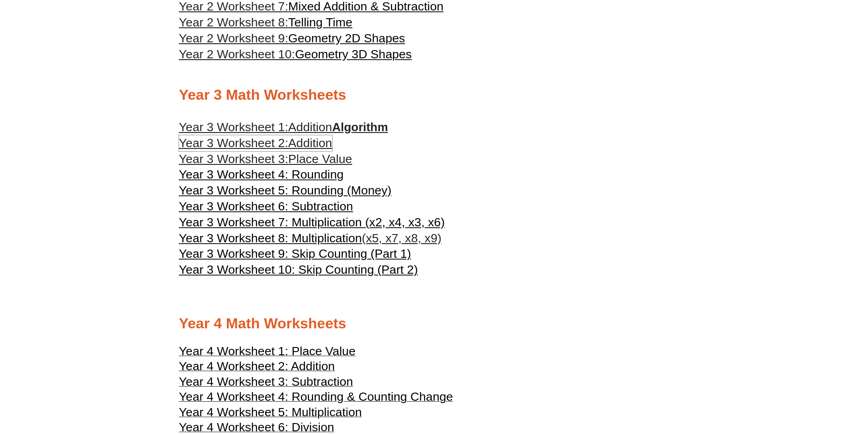  Describe the element at coordinates (296, 54) in the screenshot. I see `a: Year 2 Worksheet 10:Geometry 3D Shapes` at that location.